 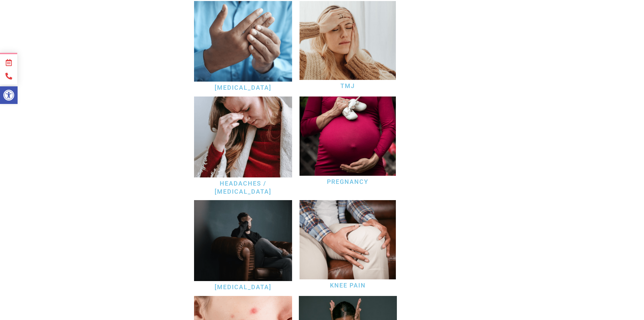 What do you see at coordinates (348, 240) in the screenshot?
I see `img: irvine acupuncture for knee pain` at bounding box center [348, 240].